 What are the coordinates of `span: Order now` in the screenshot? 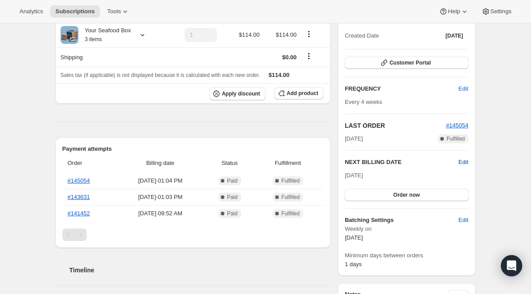 It's located at (407, 195).